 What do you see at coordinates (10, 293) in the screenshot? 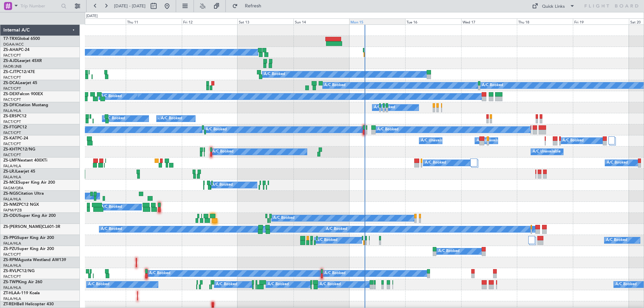
I see `span: ZT-HLA` at bounding box center [10, 293].